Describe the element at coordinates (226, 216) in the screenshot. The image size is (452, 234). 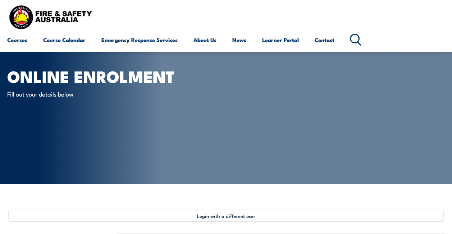
I see `span: Login with a different user` at that location.